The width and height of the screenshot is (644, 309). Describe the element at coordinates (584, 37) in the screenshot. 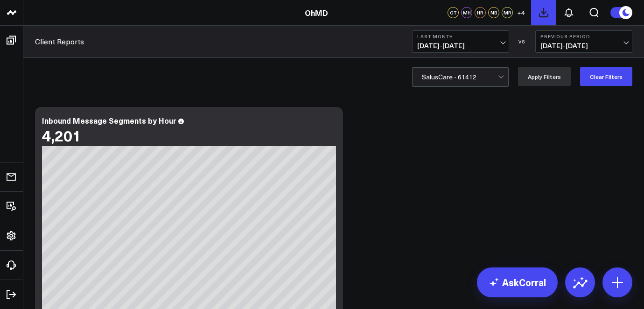

I see `b: Previous Period` at that location.